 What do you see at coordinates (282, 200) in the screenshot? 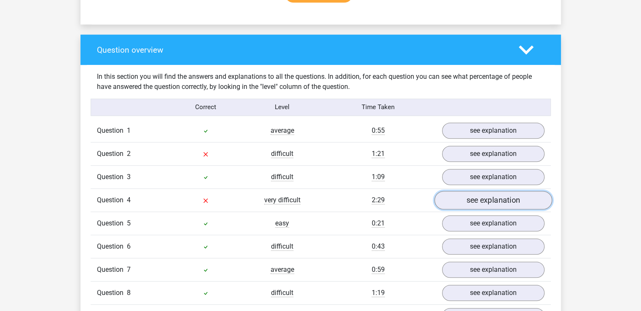
I see `span: very difficult` at bounding box center [282, 200].